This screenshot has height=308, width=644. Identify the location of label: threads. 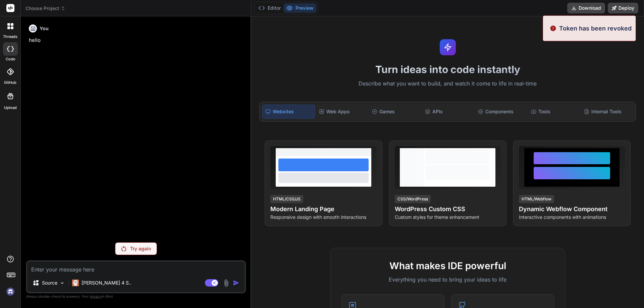
(10, 37).